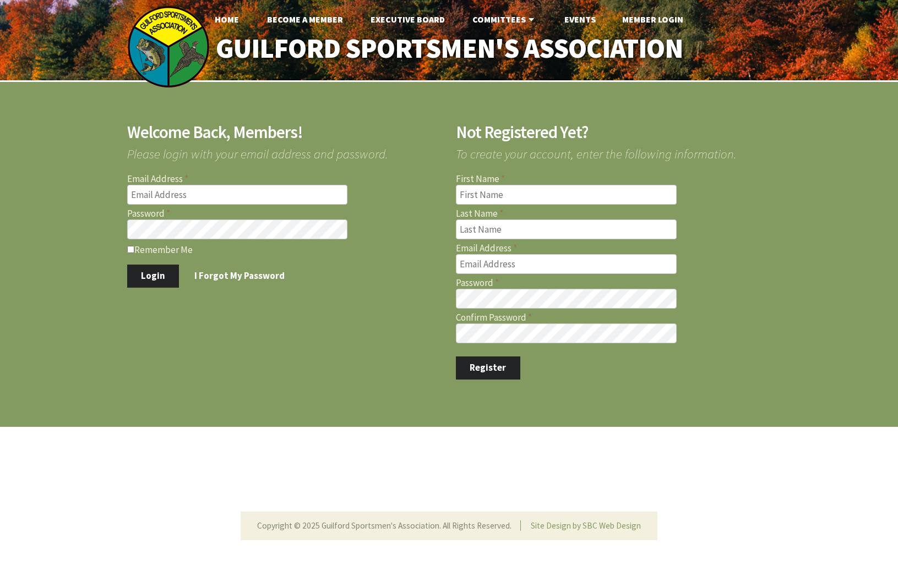 The height and width of the screenshot is (588, 898). I want to click on label: Remember Me, so click(285, 250).